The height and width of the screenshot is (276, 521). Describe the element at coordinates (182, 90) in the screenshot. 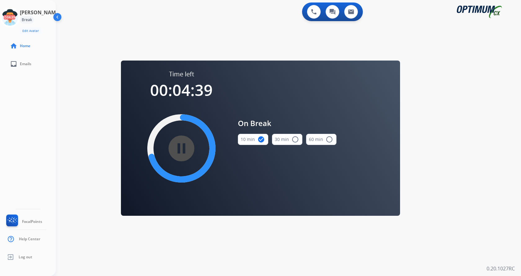

I see `span: 00:04:39` at that location.